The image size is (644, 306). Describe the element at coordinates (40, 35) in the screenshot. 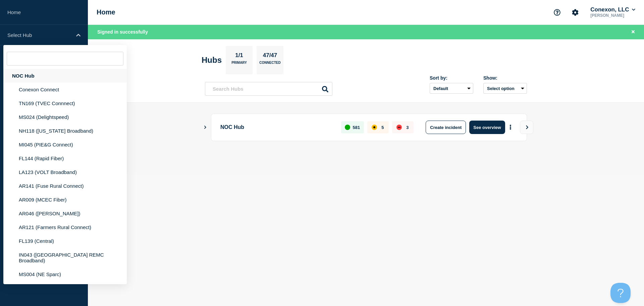

I see `p: Select Hub` at that location.